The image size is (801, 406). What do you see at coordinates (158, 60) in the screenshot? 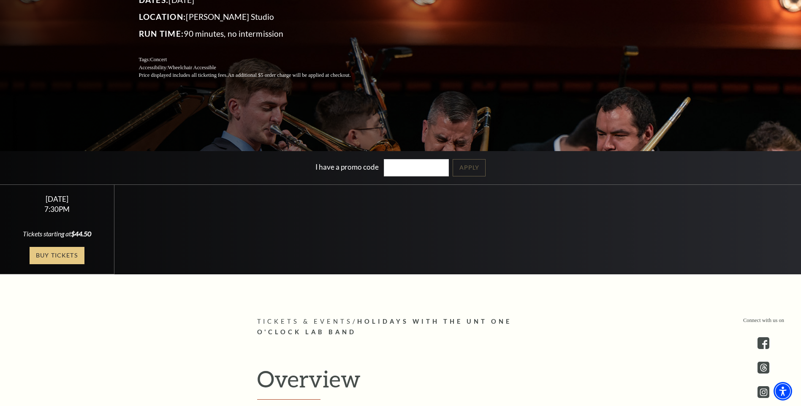
I see `span: Concert` at bounding box center [158, 60].